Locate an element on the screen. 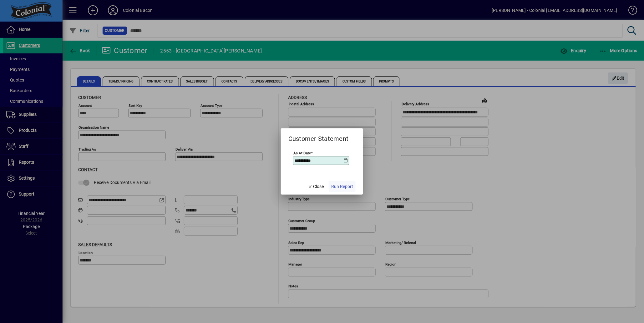 This screenshot has height=323, width=644. span: Run Report is located at coordinates (342, 187).